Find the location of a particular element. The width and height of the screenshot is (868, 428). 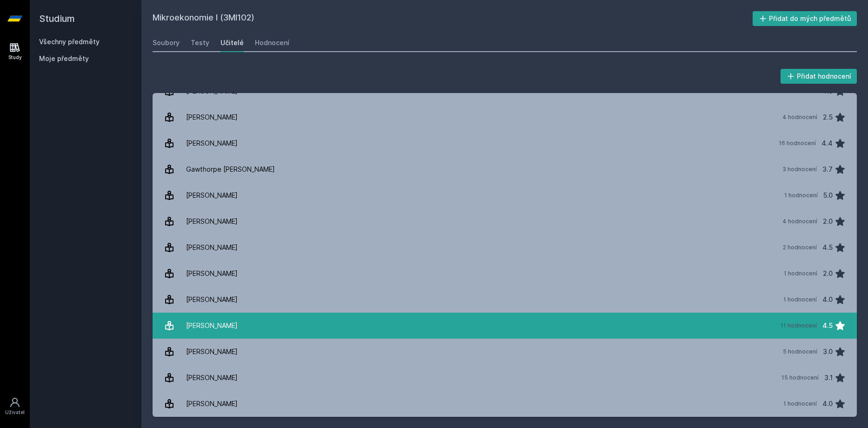

div: 3 hodnocení is located at coordinates (800, 169).